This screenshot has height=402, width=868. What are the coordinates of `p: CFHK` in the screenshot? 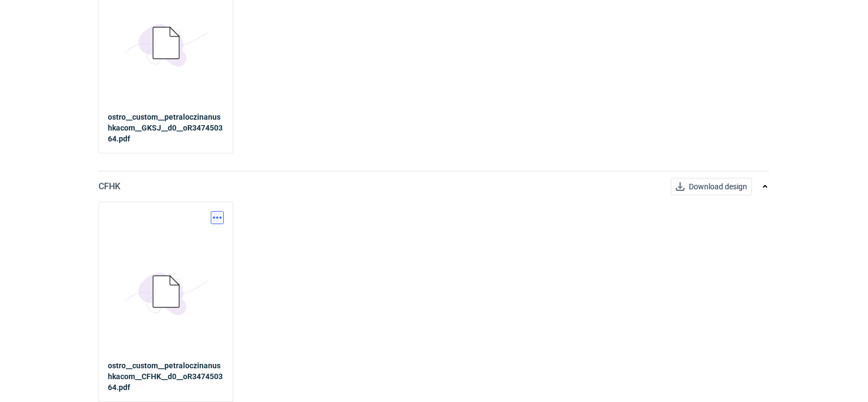 It's located at (109, 186).